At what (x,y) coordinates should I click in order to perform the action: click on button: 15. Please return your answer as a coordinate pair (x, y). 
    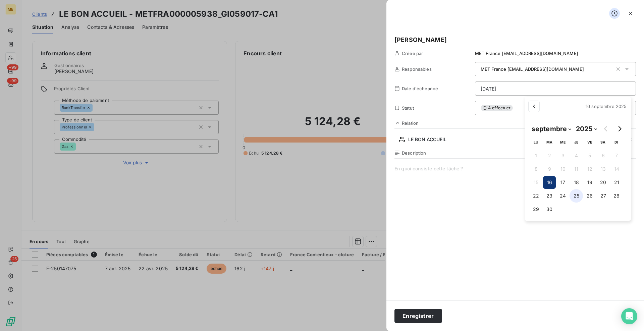
    Looking at the image, I should click on (536, 183).